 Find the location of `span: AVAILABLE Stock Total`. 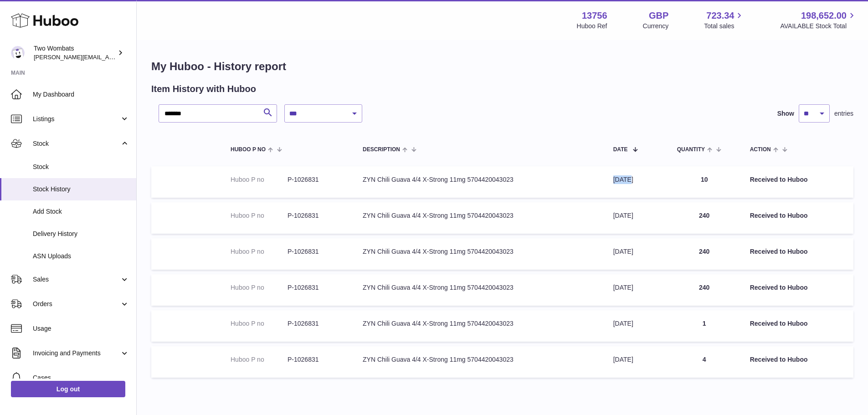

span: AVAILABLE Stock Total is located at coordinates (819, 26).